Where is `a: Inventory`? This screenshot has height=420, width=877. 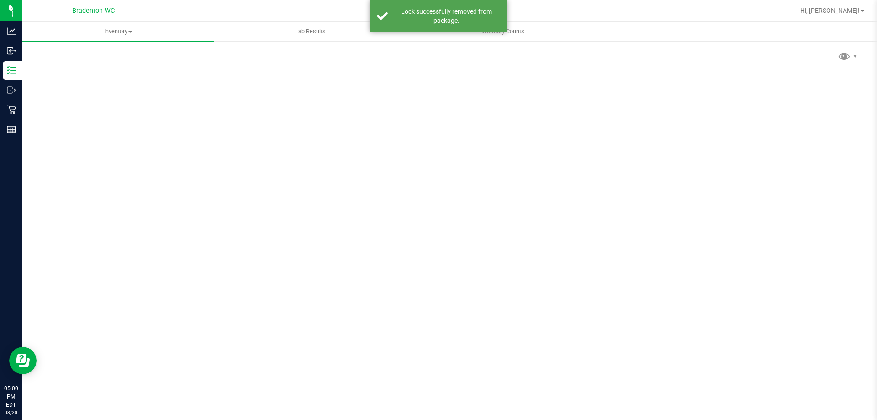 a: Inventory is located at coordinates (118, 32).